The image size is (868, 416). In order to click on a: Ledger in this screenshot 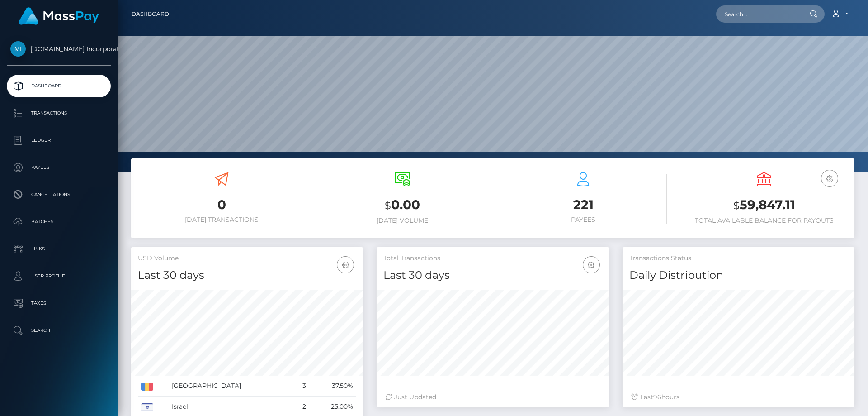, I will do `click(59, 140)`.